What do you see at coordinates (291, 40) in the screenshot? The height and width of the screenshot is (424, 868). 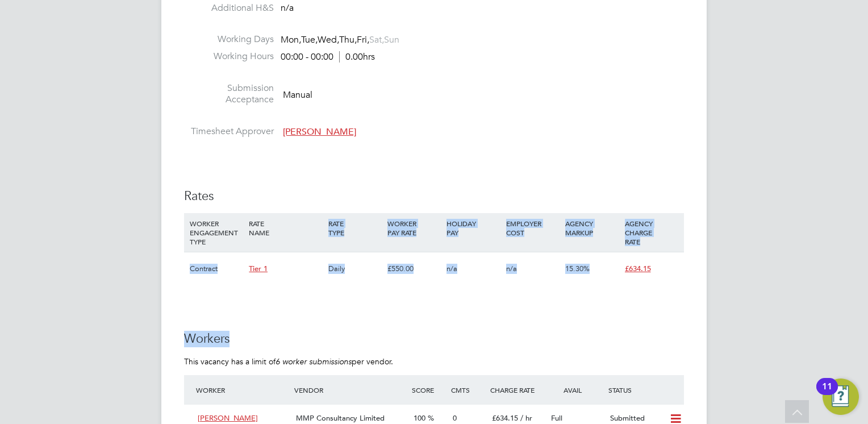 I see `span: Mon,` at bounding box center [291, 40].